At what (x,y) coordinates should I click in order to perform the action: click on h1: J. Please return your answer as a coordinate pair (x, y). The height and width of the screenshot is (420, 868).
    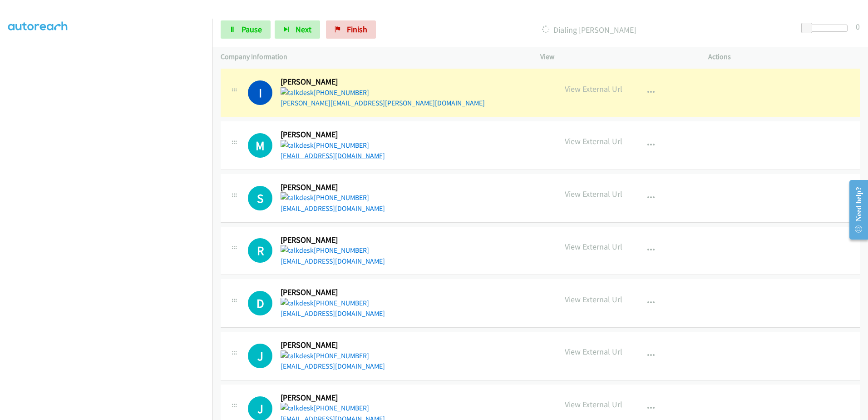
    Looking at the image, I should click on (260, 356).